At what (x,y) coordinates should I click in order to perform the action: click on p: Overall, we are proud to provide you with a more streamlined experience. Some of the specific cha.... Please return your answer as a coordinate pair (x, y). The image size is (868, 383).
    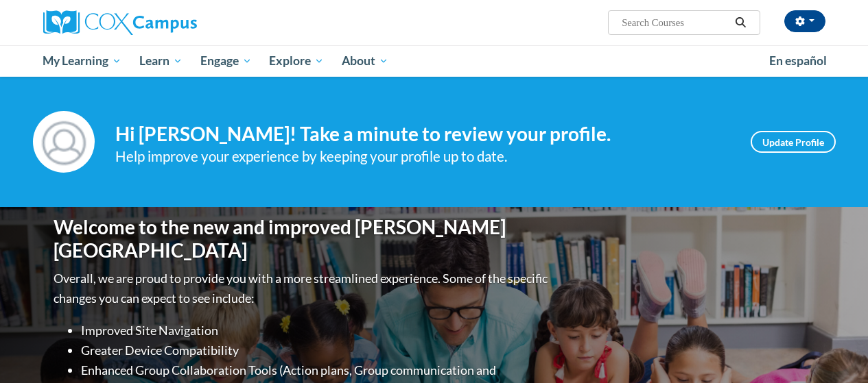
    Looking at the image, I should click on (302, 288).